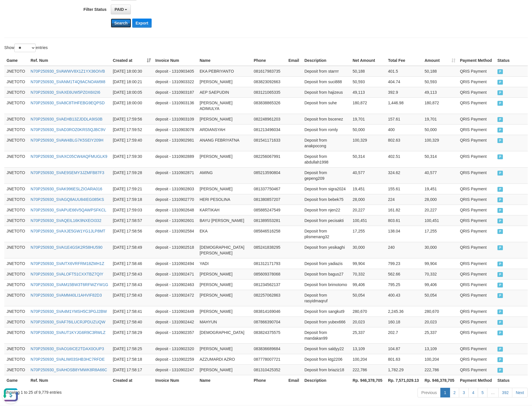 This screenshot has height=408, width=532. What do you see at coordinates (455, 393) in the screenshot?
I see `a: 2` at bounding box center [455, 393].